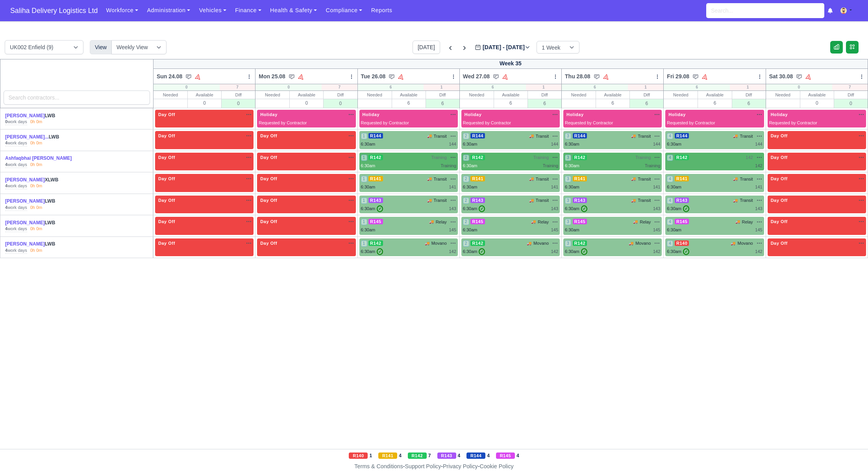 The width and height of the screenshot is (868, 471). What do you see at coordinates (466, 179) in the screenshot?
I see `span: 2` at bounding box center [466, 179].